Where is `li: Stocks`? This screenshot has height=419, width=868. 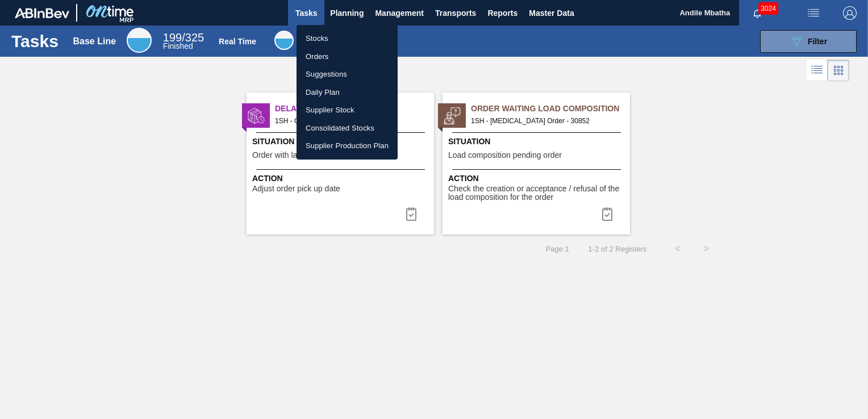 li: Stocks is located at coordinates (347, 39).